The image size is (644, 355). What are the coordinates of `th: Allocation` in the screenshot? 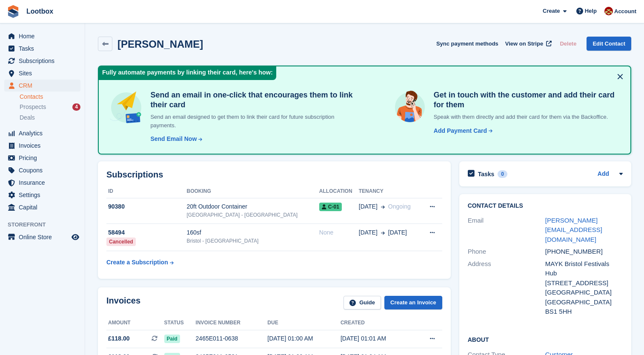 It's located at (339, 192).